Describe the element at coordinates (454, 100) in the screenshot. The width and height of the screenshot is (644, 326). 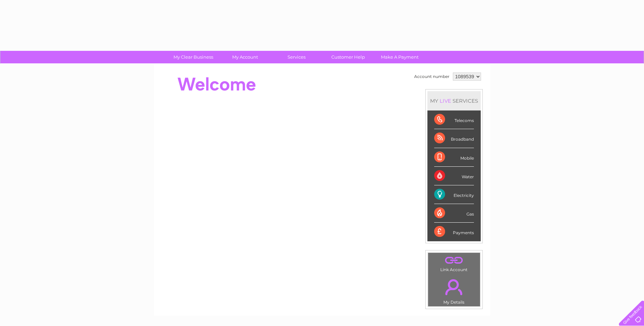
I see `div: MY SERVICES` at that location.